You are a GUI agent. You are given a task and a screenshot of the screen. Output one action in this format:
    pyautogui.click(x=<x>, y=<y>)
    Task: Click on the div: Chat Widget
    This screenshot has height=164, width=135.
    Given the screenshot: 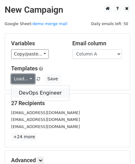 What is the action you would take?
    pyautogui.click(x=120, y=149)
    